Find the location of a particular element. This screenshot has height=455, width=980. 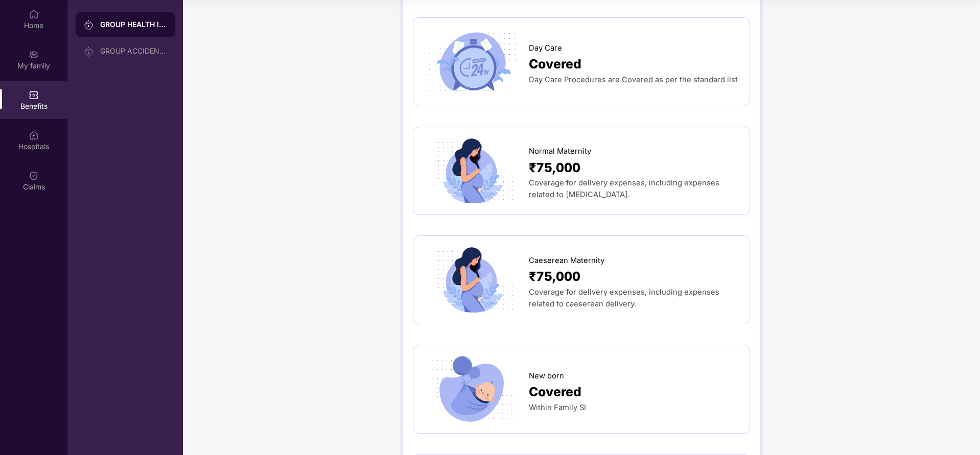

span: Caeserean Maternity is located at coordinates (567, 261).